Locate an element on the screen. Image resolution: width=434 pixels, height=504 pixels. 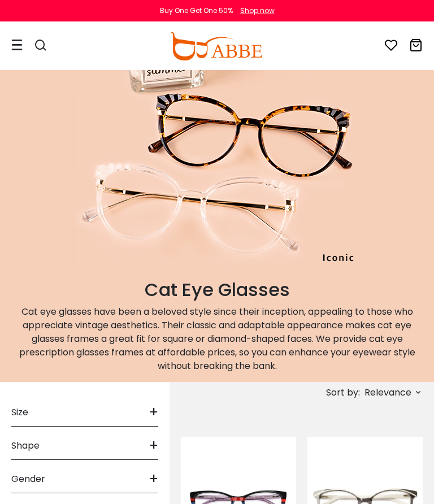
span: Gender is located at coordinates (28, 479).